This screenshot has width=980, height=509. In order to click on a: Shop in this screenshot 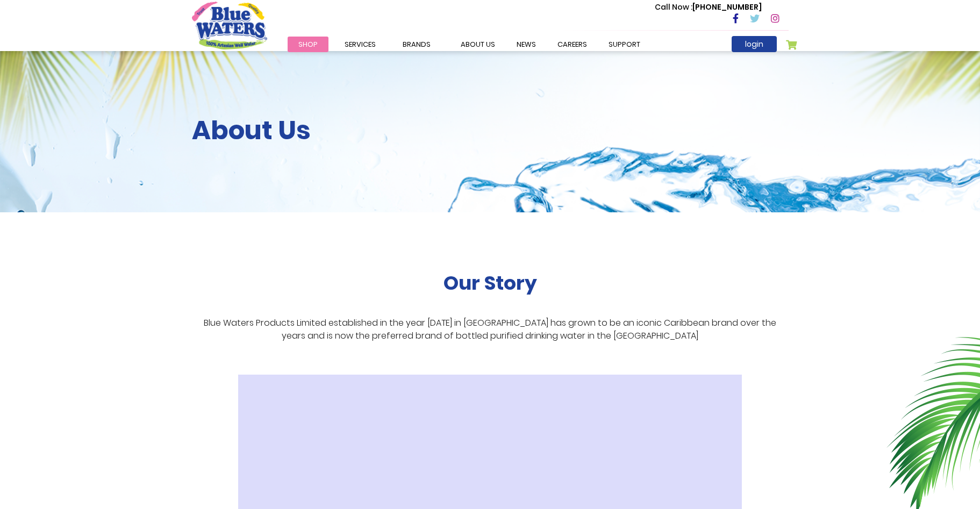, I will do `click(308, 44)`.